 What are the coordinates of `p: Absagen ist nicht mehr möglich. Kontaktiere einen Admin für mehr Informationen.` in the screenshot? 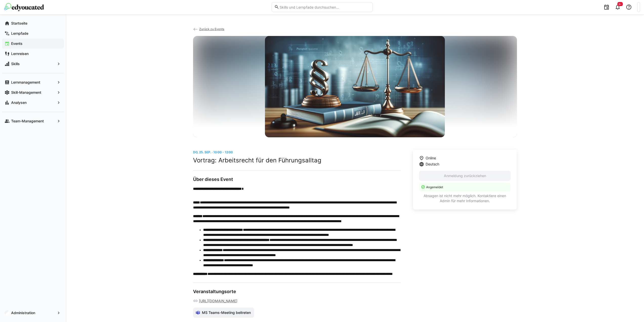 It's located at (465, 198).